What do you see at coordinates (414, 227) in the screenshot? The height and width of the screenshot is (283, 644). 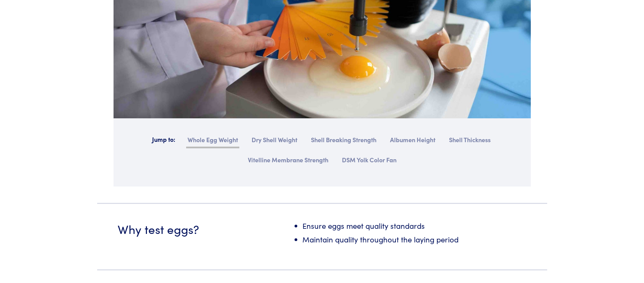 I see `li: Ensure eggs meet quality standards` at bounding box center [414, 227].